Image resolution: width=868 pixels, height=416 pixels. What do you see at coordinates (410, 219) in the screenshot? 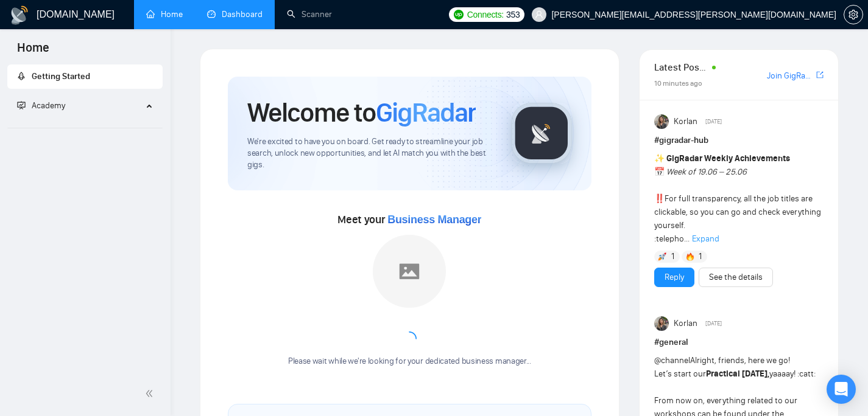
I see `span: Meet your` at bounding box center [410, 219].